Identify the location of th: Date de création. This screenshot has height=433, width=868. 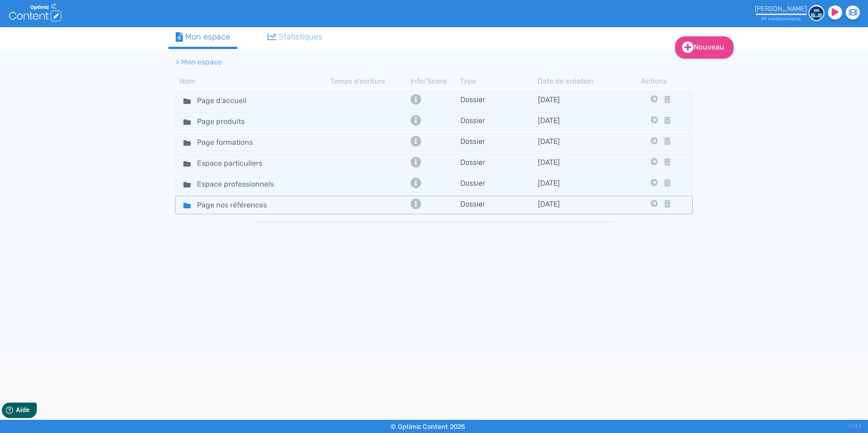
(576, 81).